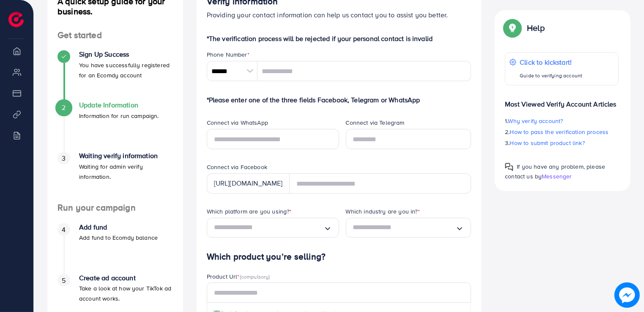 This screenshot has width=644, height=312. I want to click on p: Guide to verifying account, so click(551, 76).